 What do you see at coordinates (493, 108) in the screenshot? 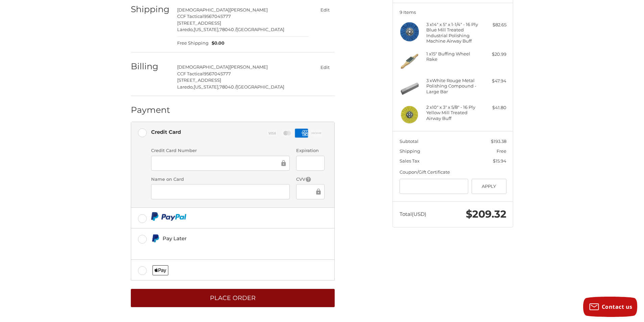
I see `div: $41.80` at bounding box center [493, 108].